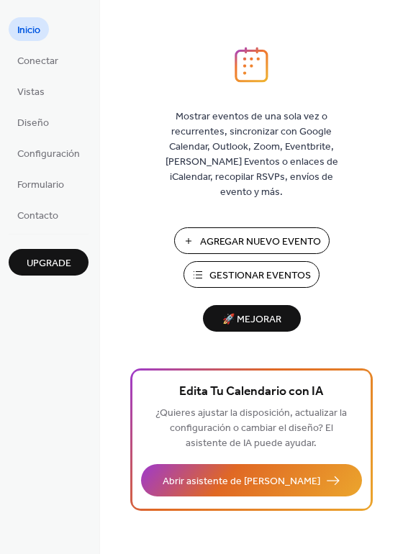  Describe the element at coordinates (260, 242) in the screenshot. I see `span: Agregar Nuevo Evento` at that location.